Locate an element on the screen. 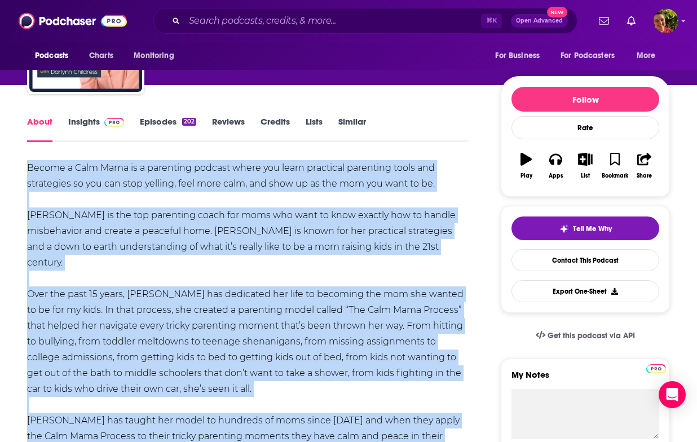 This screenshot has width=697, height=442. button: Bookmark is located at coordinates (614, 166).